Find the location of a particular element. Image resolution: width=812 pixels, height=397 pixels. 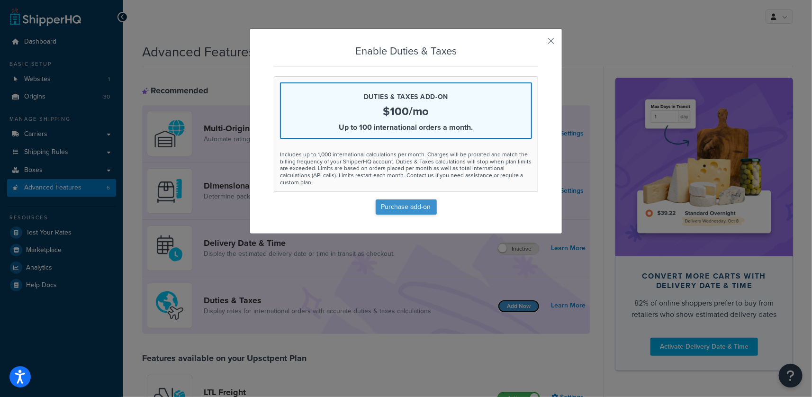

p: Duties & Taxes add-on is located at coordinates (406, 92).